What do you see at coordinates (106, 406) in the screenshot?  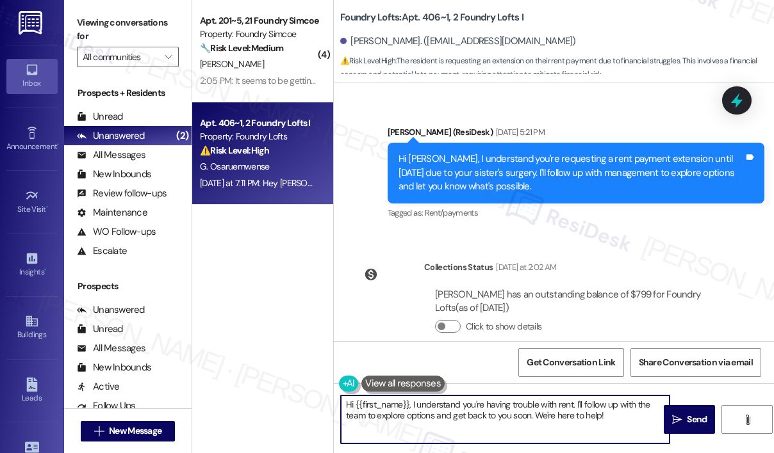 I see `div: Follow Ups` at bounding box center [106, 406].